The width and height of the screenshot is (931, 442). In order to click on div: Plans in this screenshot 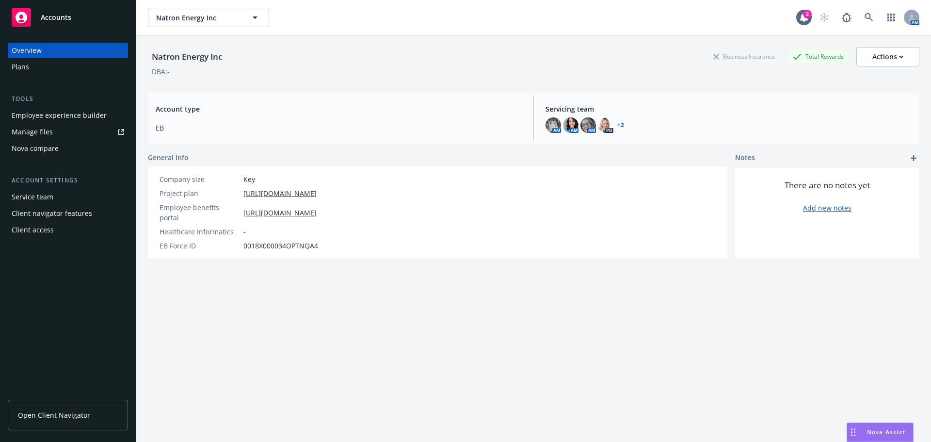, I will do `click(20, 67)`.